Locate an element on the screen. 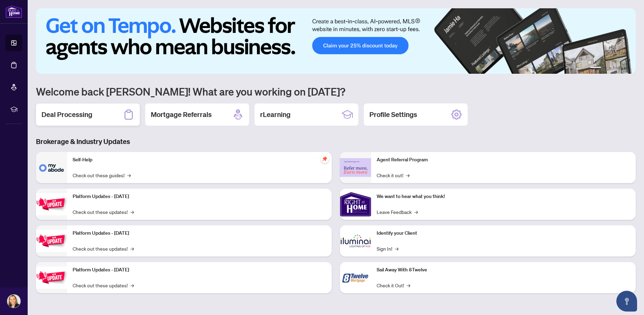 The height and width of the screenshot is (315, 644). p: Sail Away With 8Twelve is located at coordinates (504, 270).